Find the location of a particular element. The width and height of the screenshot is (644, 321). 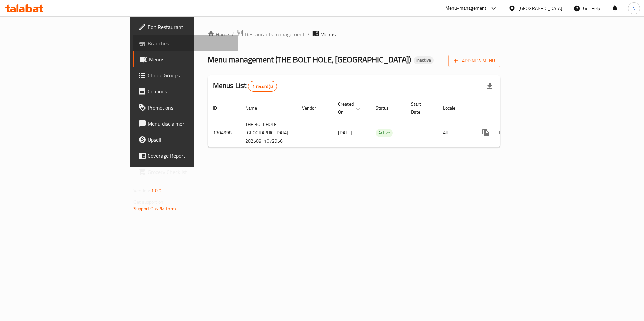

div: Total records count is located at coordinates (262, 86).